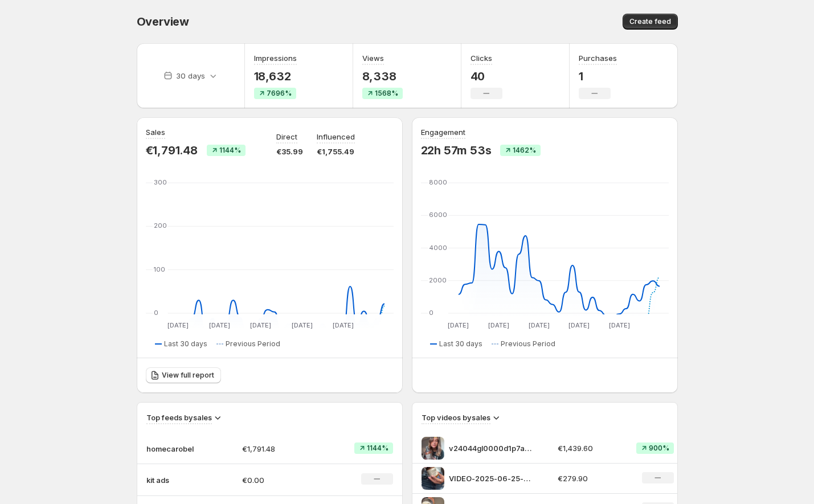 This screenshot has height=504, width=814. Describe the element at coordinates (487, 77) in the screenshot. I see `p: 40` at that location.